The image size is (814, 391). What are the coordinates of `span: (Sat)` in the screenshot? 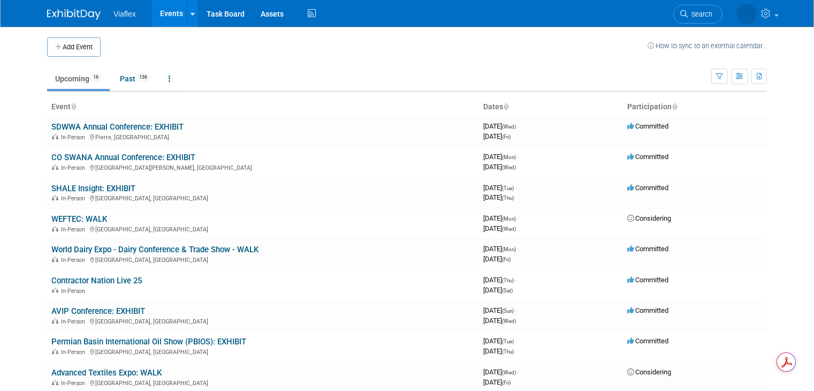 It's located at (508, 290).